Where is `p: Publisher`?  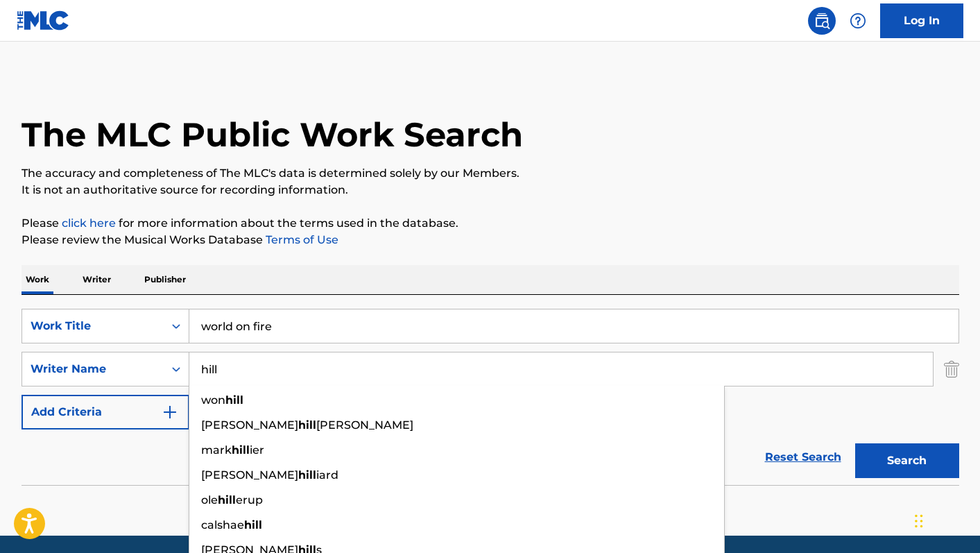 p: Publisher is located at coordinates (165, 279).